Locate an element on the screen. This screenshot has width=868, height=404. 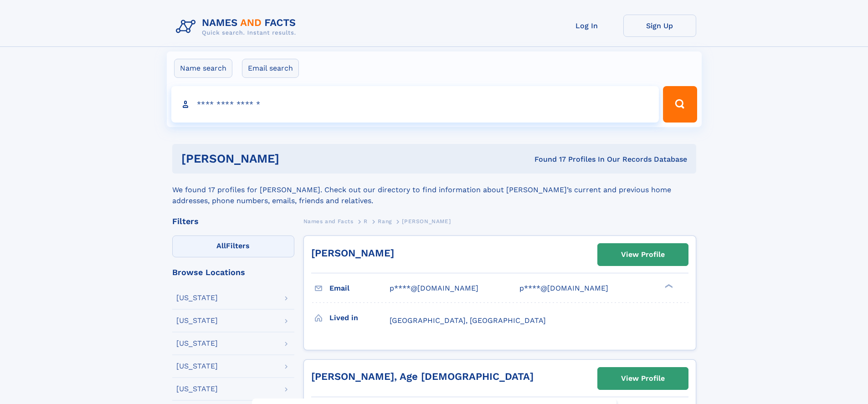
a: Log In is located at coordinates (587, 25).